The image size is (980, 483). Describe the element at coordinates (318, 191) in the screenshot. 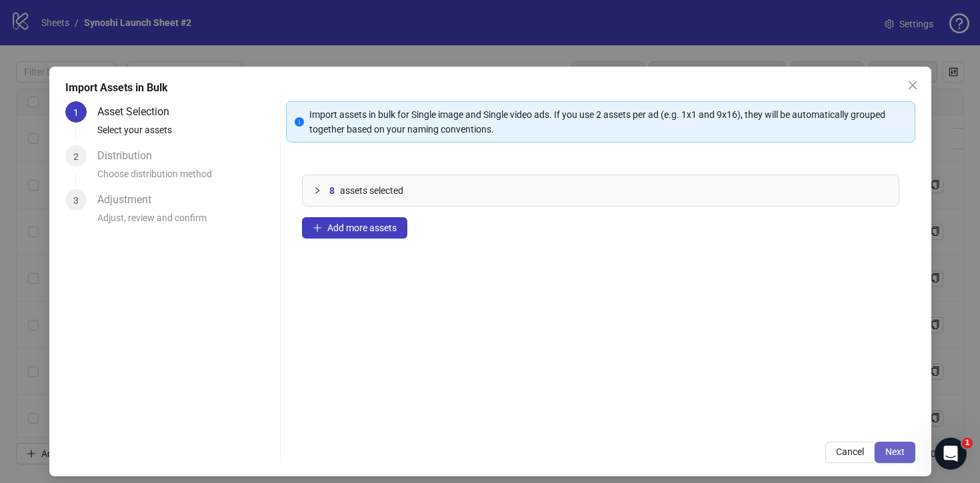

I see `span: collapsed` at that location.